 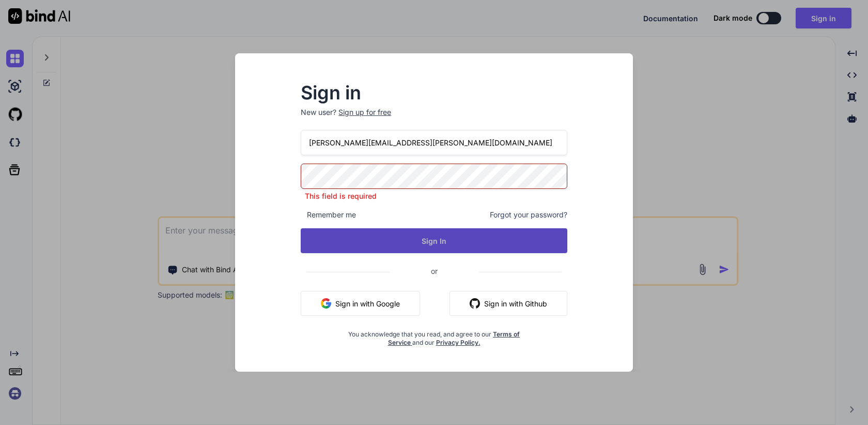 I want to click on span: Forgot your password?, so click(x=529, y=215).